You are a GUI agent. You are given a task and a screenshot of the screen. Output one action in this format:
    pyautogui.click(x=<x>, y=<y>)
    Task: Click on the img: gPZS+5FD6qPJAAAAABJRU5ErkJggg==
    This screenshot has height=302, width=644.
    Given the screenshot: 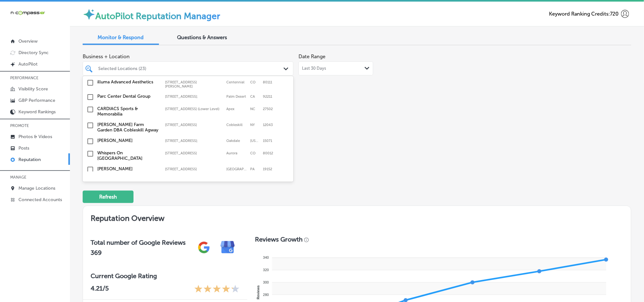 What is the action you would take?
    pyautogui.click(x=204, y=247)
    